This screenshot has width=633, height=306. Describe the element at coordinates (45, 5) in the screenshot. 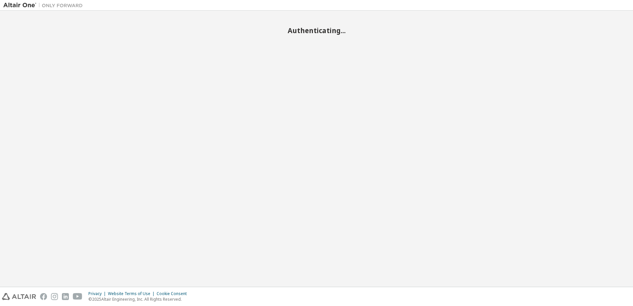

I see `img: Altair One` at that location.